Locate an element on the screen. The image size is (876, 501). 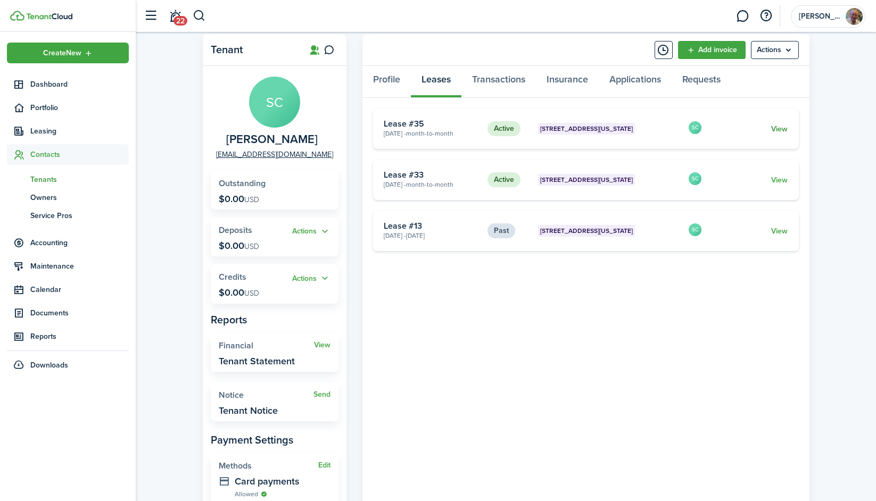
button: Open sidebar is located at coordinates (151, 16).